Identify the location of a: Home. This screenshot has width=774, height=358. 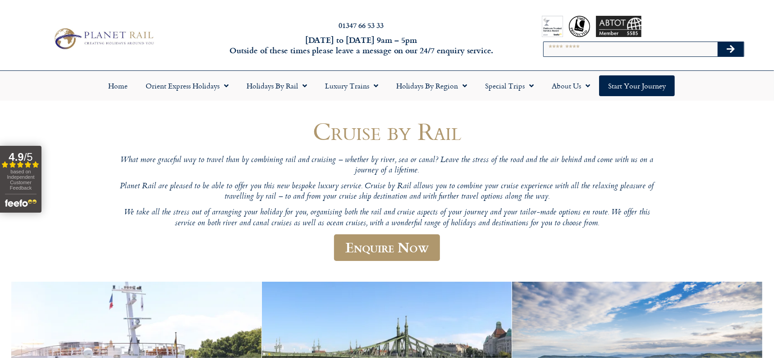
(118, 86).